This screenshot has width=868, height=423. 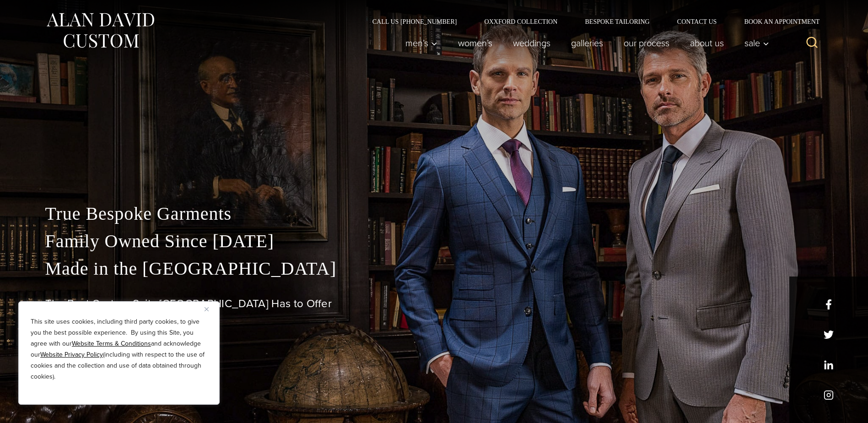 What do you see at coordinates (646, 43) in the screenshot?
I see `a: Our Process` at bounding box center [646, 43].